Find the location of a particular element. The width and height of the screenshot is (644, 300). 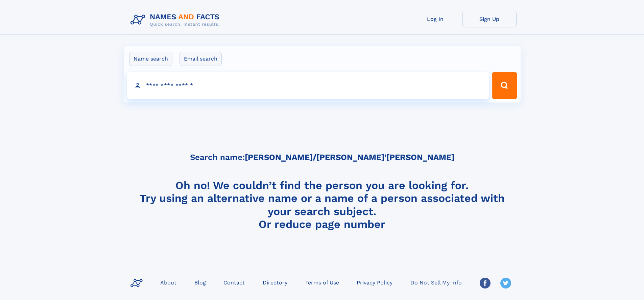

a: Sign Up is located at coordinates (489, 19).